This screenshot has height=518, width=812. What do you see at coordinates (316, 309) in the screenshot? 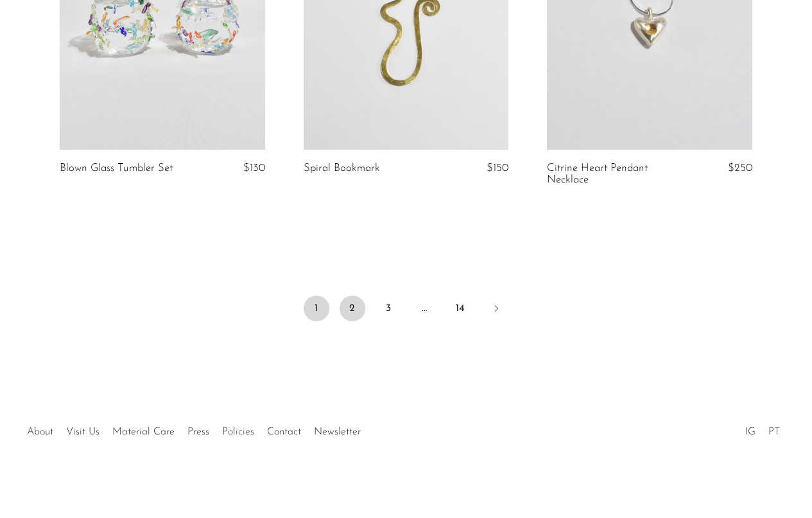
I see `span: 1` at bounding box center [316, 309].